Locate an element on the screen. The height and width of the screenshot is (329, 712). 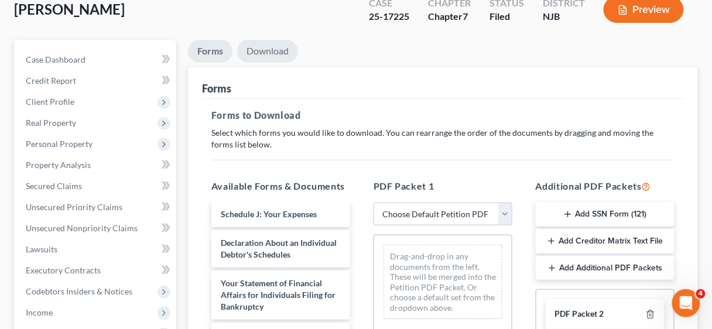
p: Select which forms you would like to download. You can rearrange the order of the documents by dr... is located at coordinates (443, 139).